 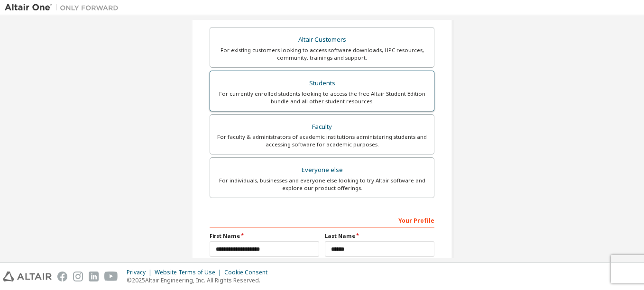 What do you see at coordinates (322, 83) in the screenshot?
I see `div: Students` at bounding box center [322, 83].